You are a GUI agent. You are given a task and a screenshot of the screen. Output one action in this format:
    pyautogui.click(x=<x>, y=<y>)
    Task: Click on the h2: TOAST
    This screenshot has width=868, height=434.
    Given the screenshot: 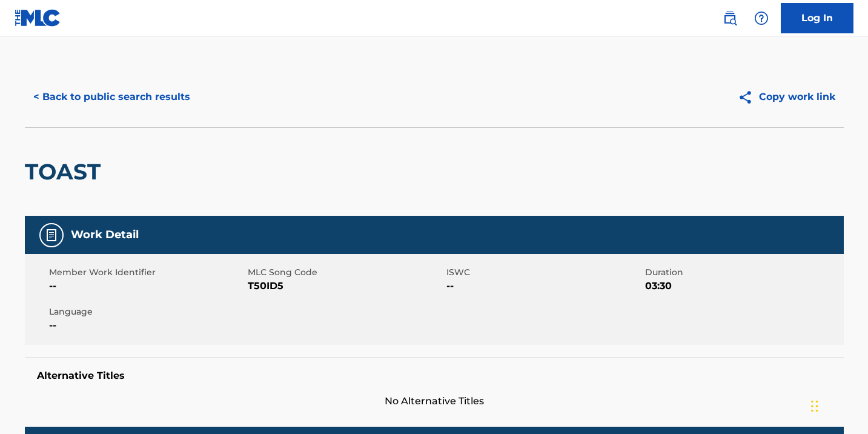 What is the action you would take?
    pyautogui.click(x=65, y=171)
    